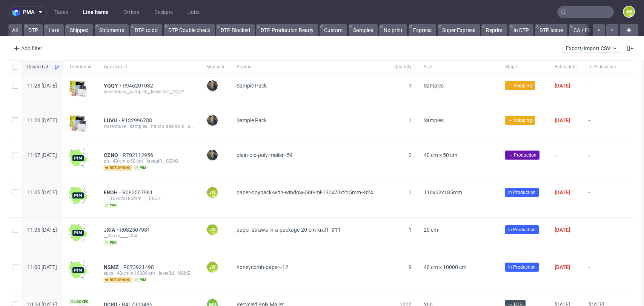 The image size is (644, 306). What do you see at coordinates (522, 155) in the screenshot?
I see `span: → Production` at bounding box center [522, 155].